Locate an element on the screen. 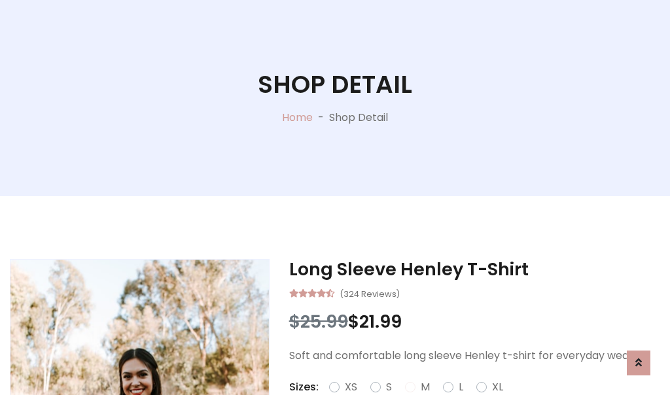 The height and width of the screenshot is (395, 670). p: Soft and comfortable long sleeve Henley t-shirt for everyday wear. is located at coordinates (474, 356).